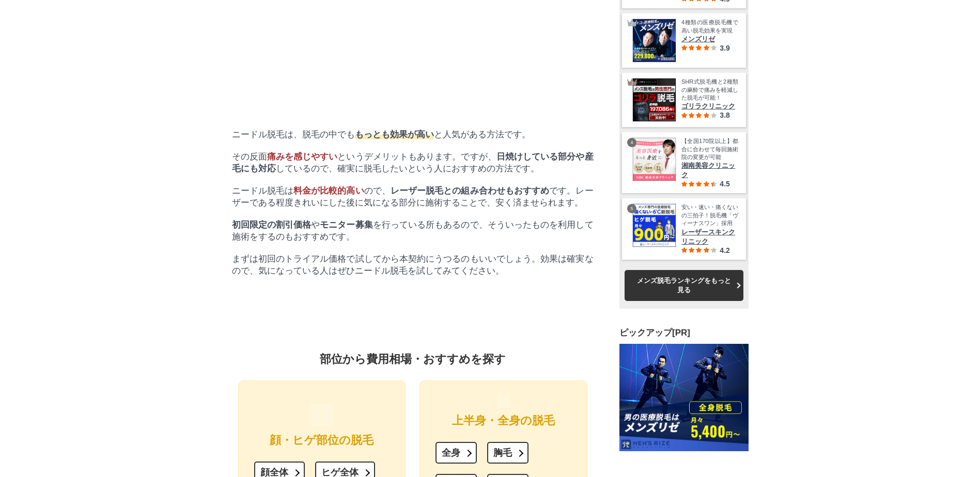 The image size is (980, 477). Describe the element at coordinates (710, 90) in the screenshot. I see `span: SHR式脱毛機と2種類の麻酔で痛みを軽減した脱毛が可能！` at that location.